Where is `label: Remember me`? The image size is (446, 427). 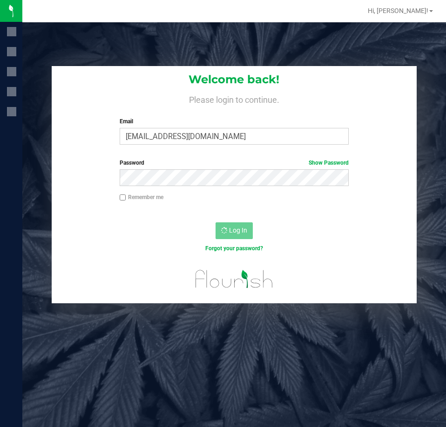
label: Remember me is located at coordinates (141, 197).